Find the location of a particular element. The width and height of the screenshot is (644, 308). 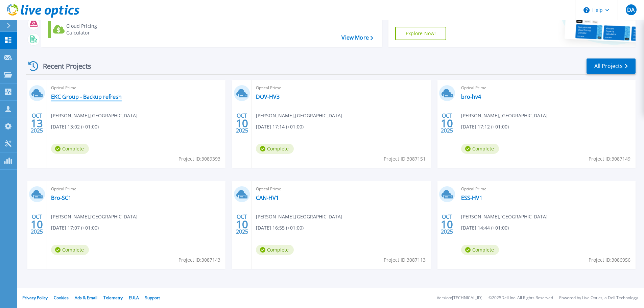

a: Privacy Policy is located at coordinates (35, 298).